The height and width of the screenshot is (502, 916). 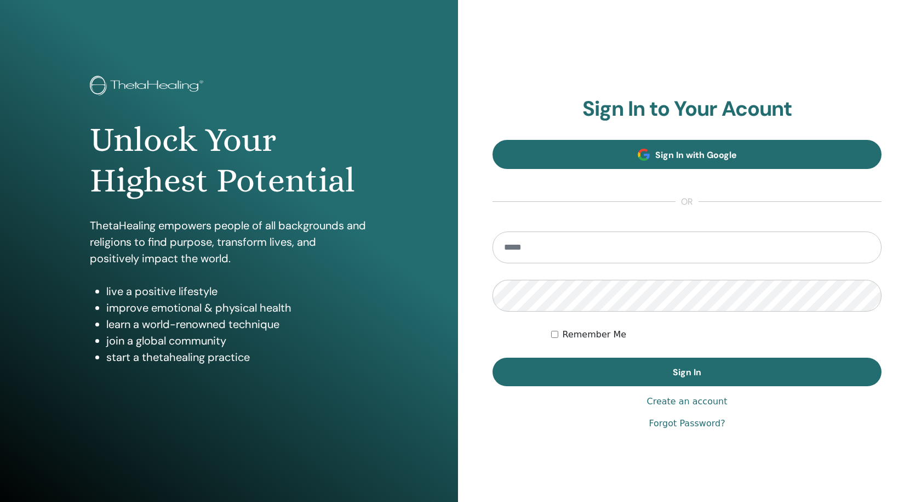 I want to click on button: Sign In, so click(x=687, y=372).